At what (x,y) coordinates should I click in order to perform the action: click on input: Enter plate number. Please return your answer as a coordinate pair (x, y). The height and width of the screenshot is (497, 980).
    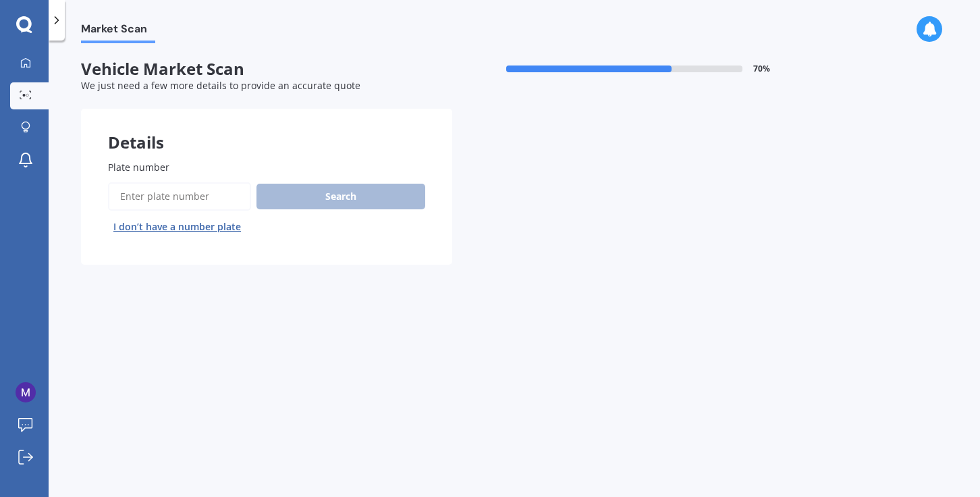
    Looking at the image, I should click on (179, 196).